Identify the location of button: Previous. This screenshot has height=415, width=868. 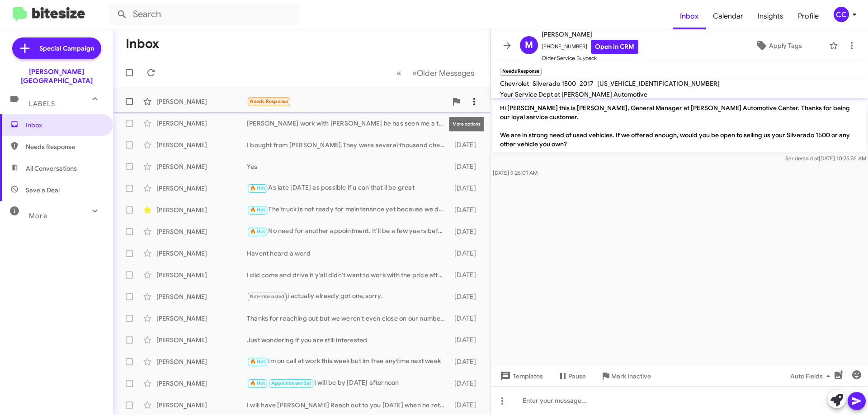
(398, 73).